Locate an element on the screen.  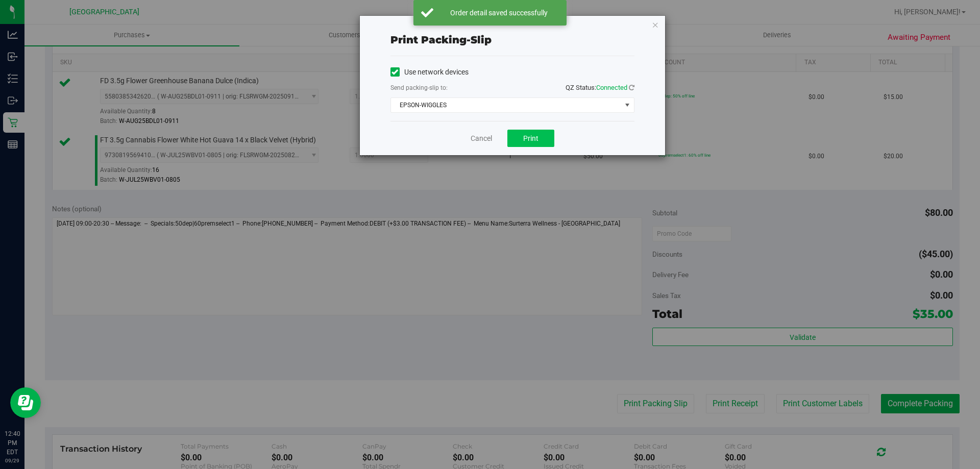
span: Print packing-slip is located at coordinates (440, 40).